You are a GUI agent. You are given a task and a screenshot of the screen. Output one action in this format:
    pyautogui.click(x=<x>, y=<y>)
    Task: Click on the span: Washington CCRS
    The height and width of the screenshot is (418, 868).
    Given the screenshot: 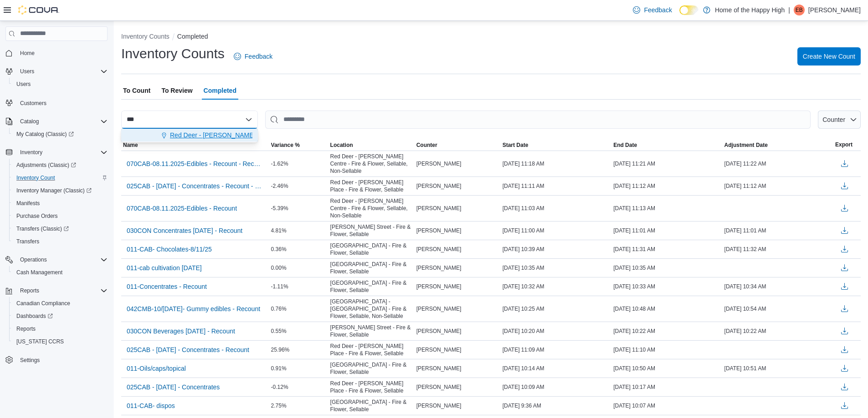 What is the action you would take?
    pyautogui.click(x=60, y=342)
    